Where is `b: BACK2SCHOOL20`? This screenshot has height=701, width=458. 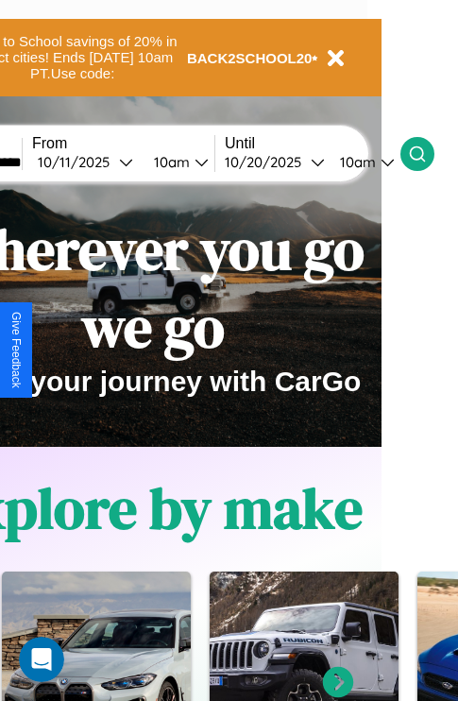 b: BACK2SCHOOL20 is located at coordinates (250, 58).